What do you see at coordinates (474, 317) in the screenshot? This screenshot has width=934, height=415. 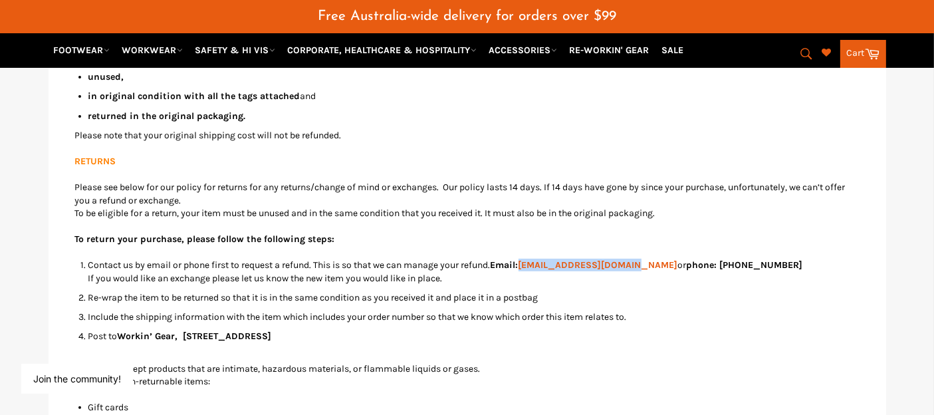 I see `li: Include the shipping information with the item which includes your order number so that we know w...` at bounding box center [474, 317].